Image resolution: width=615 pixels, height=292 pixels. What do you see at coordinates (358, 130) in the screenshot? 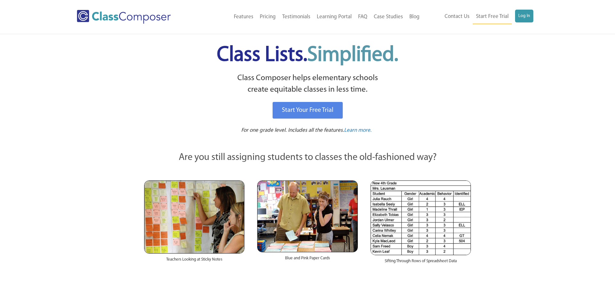
I see `span: Learn more.` at bounding box center [358, 130].